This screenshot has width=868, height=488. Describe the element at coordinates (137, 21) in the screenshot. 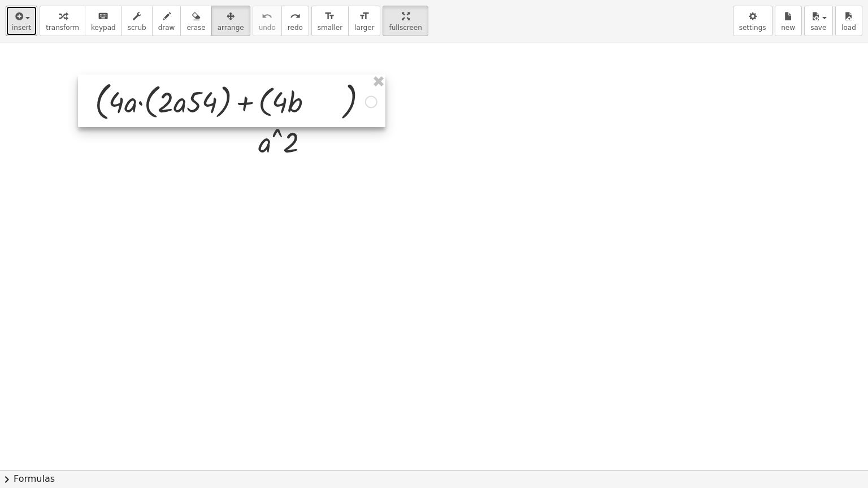

I see `button: scrub` at that location.